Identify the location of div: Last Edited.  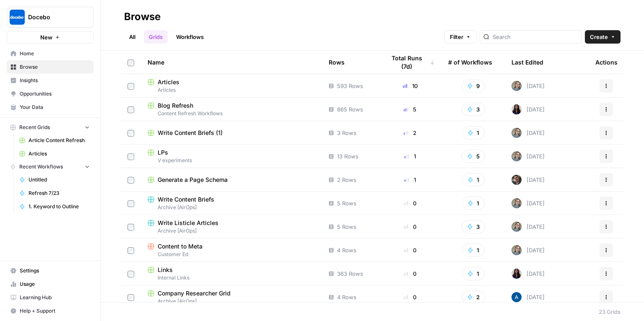
(527, 62).